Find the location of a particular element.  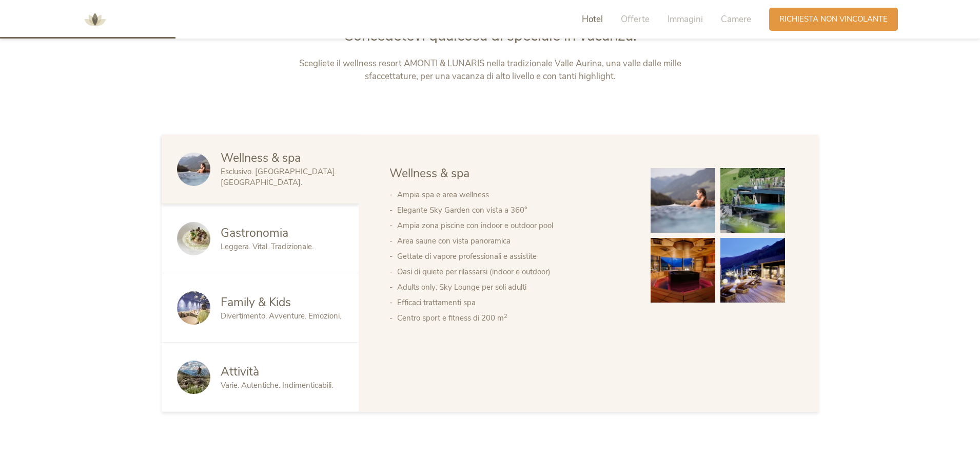

span: Family & Kids is located at coordinates (255, 302).